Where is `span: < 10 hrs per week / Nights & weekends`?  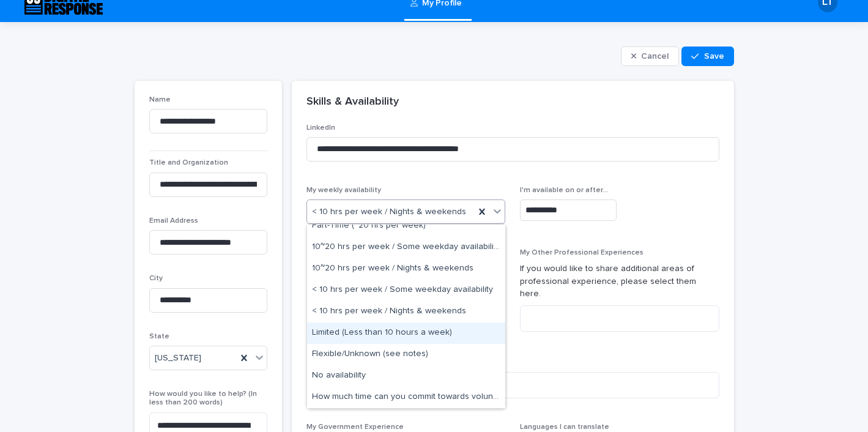 span: < 10 hrs per week / Nights & weekends is located at coordinates (389, 212).